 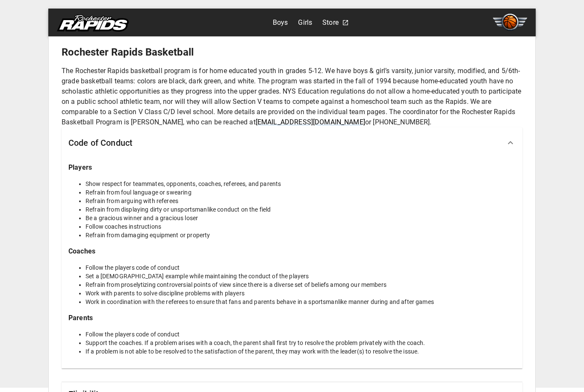 I want to click on li: Refrain from foul language or swearing, so click(x=301, y=193).